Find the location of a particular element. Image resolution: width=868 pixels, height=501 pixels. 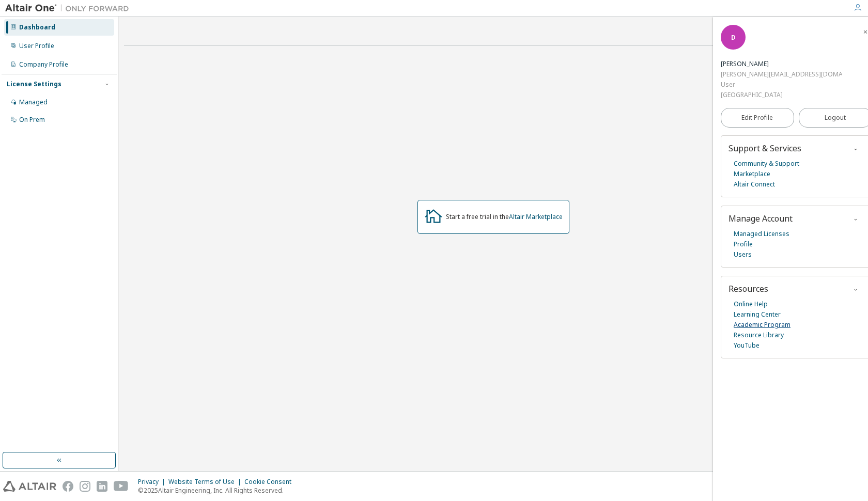

span: Manage Account is located at coordinates (760, 218).